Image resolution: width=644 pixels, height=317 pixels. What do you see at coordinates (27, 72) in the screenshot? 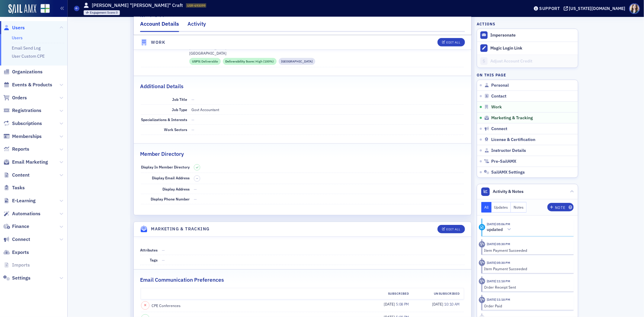
I see `span: Organizations` at bounding box center [27, 72].